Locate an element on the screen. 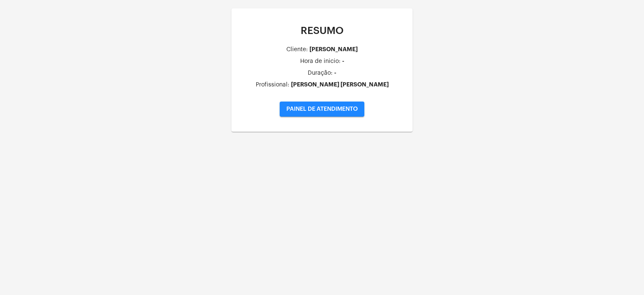  div: Cliente: is located at coordinates (297, 49).